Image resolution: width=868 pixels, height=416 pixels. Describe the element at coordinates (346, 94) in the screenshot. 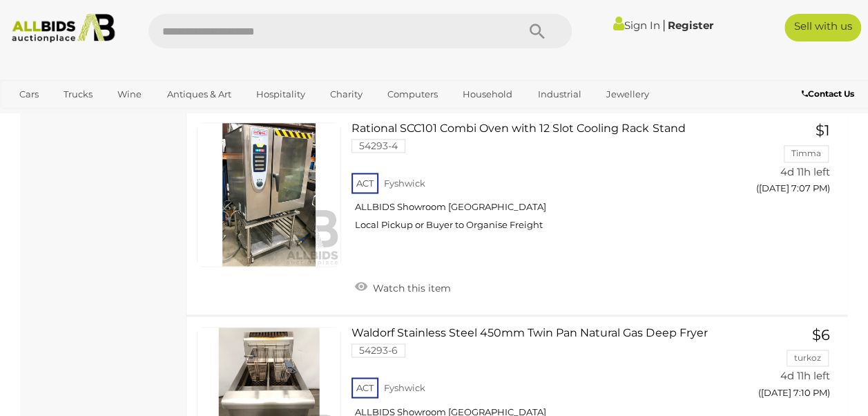

I see `a: Charity` at that location.